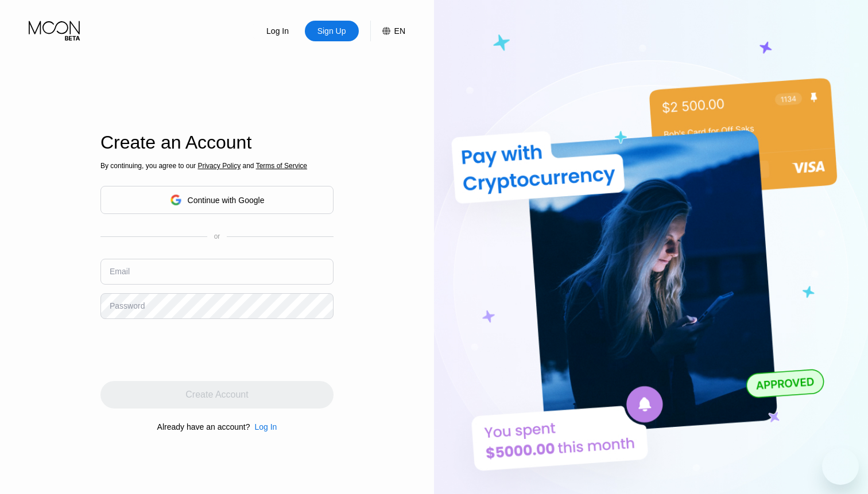  What do you see at coordinates (219, 166) in the screenshot?
I see `span: Privacy Policy` at bounding box center [219, 166].